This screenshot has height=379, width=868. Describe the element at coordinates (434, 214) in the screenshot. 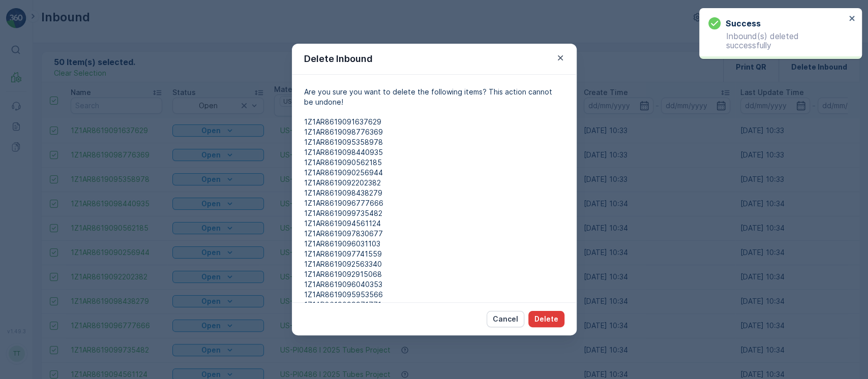

I see `span: 1Z1AR8619099735482` at that location.